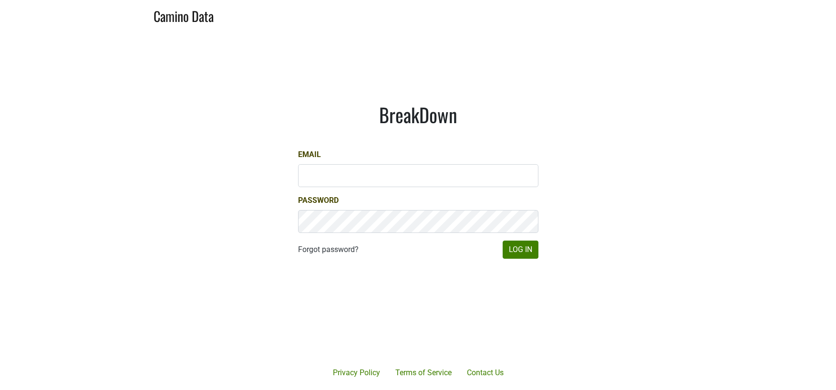  Describe the element at coordinates (310, 155) in the screenshot. I see `label: Email` at that location.